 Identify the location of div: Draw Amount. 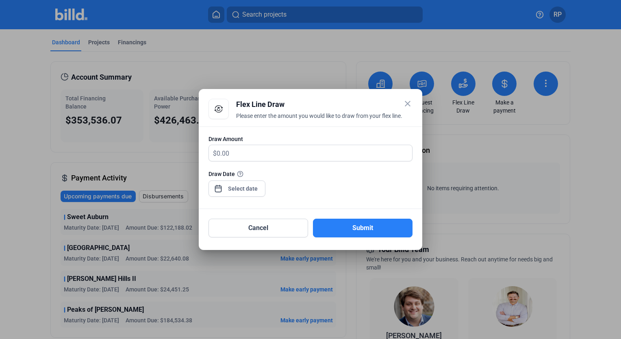
(310, 139).